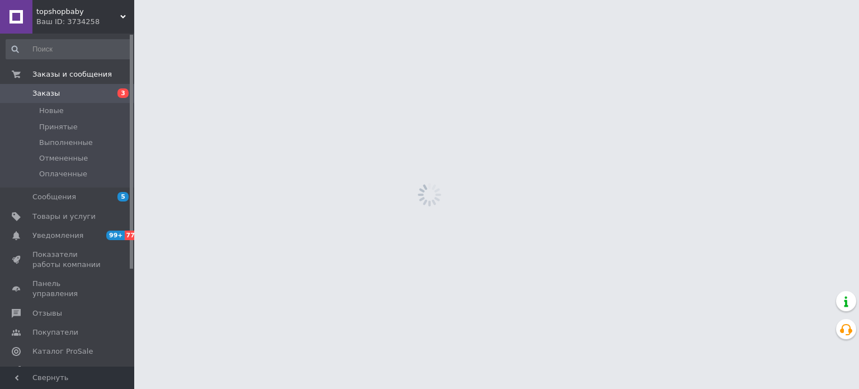  Describe the element at coordinates (72, 74) in the screenshot. I see `span: Заказы и сообщения` at that location.